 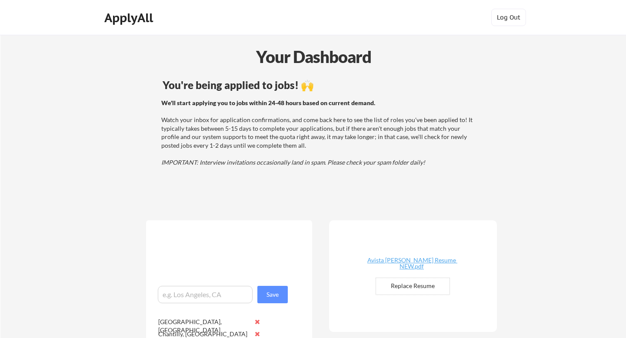 I want to click on strong: We'll start applying you to jobs within 24-48 hours based on current demand., so click(x=268, y=103).